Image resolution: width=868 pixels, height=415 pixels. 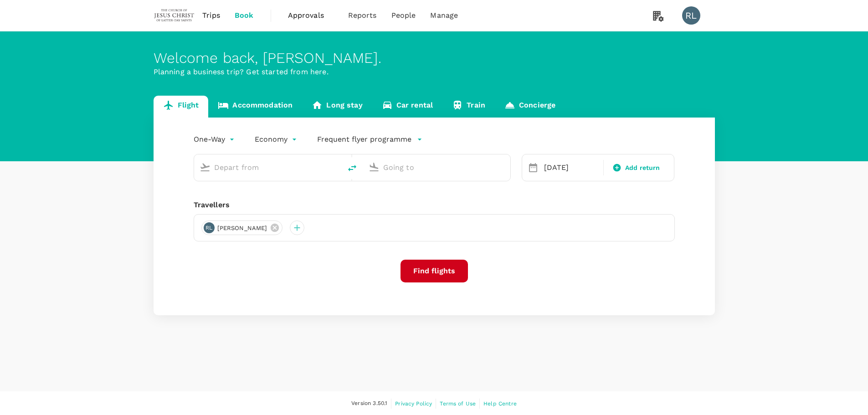 What do you see at coordinates (337, 107) in the screenshot?
I see `a: Long stay` at bounding box center [337, 107].